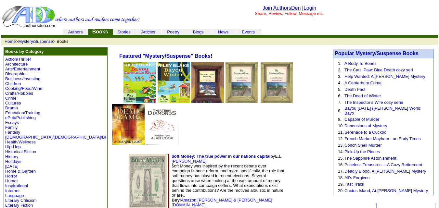  What do you see at coordinates (100, 31) in the screenshot?
I see `font: Books` at bounding box center [100, 31].